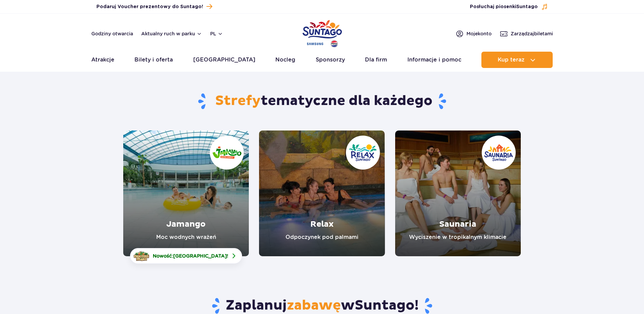 This screenshot has width=644, height=314. Describe the element at coordinates (322, 193) in the screenshot. I see `a: Relax` at that location.